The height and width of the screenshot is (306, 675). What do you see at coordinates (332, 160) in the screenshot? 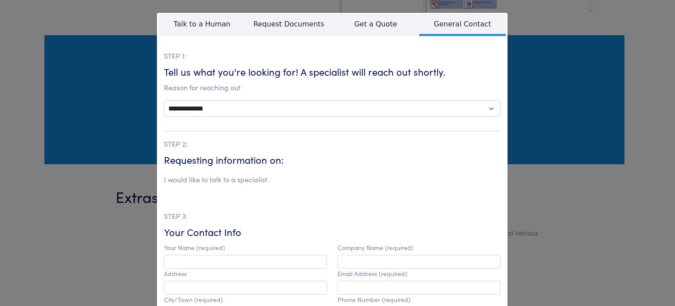
I see `h6: Requesting information on:` at bounding box center [332, 160].